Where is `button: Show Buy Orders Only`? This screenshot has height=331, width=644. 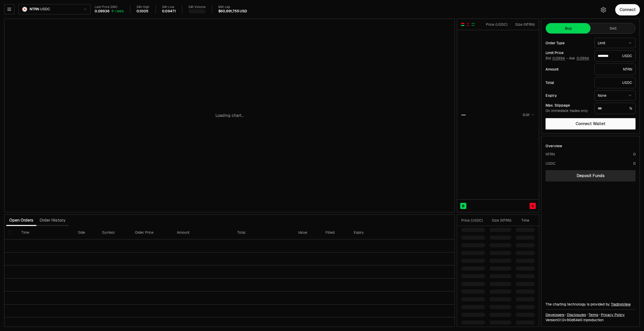 button: Show Buy Orders Only is located at coordinates (473, 24).